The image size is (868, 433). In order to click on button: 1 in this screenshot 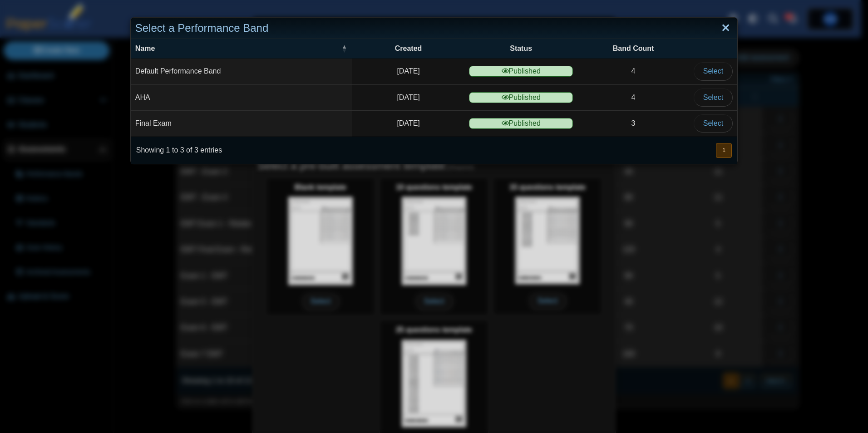, I will do `click(724, 150)`.